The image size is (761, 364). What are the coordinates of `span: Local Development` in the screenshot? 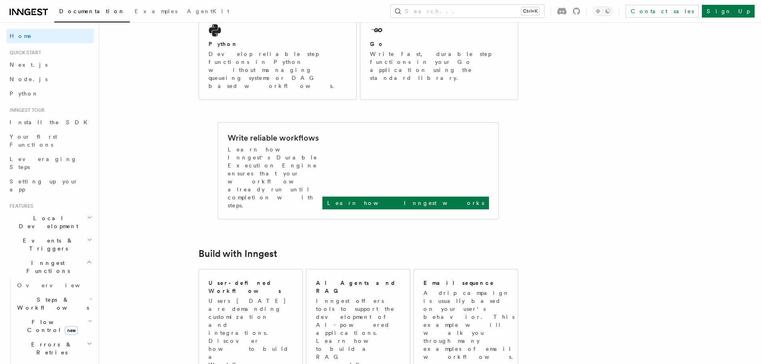 It's located at (47, 222).